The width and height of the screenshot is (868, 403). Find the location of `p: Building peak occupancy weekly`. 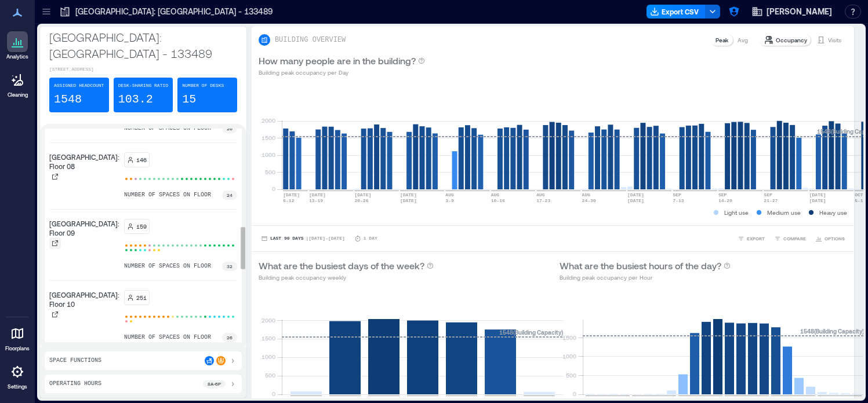

p: Building peak occupancy weekly is located at coordinates (346, 278).